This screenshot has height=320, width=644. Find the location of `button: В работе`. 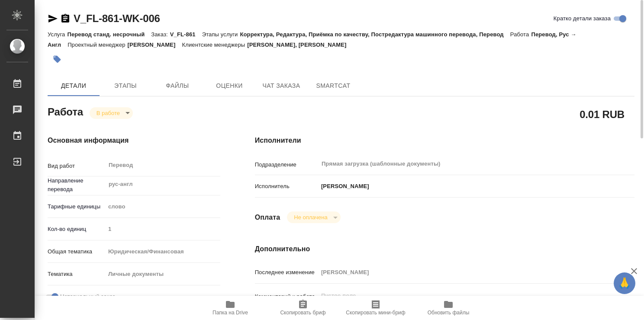

button: В работе is located at coordinates (108, 113).